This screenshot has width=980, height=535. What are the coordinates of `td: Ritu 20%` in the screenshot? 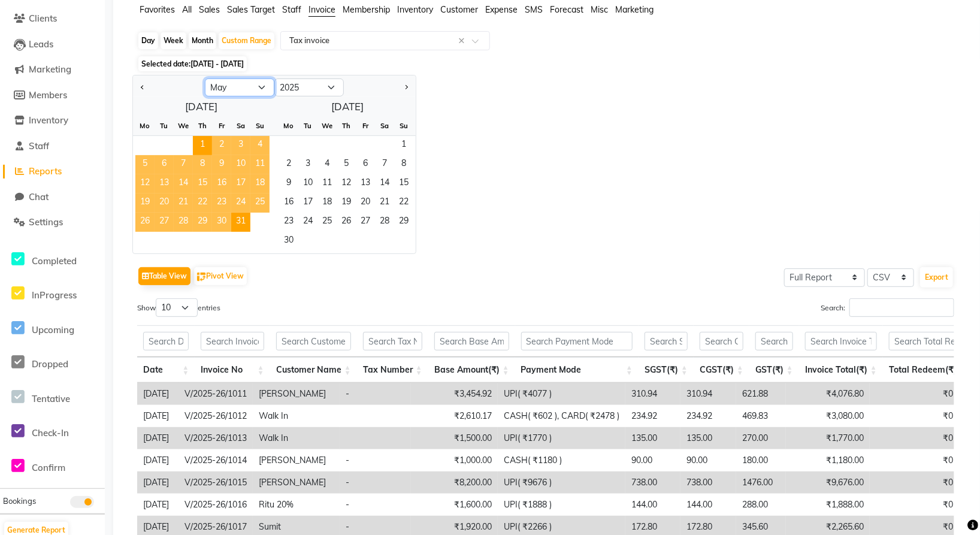 It's located at (296, 504).